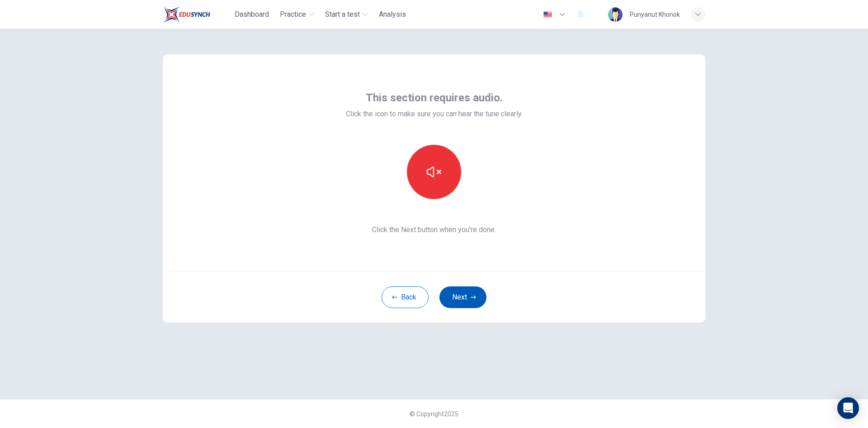  Describe the element at coordinates (655, 14) in the screenshot. I see `div: Punyanut Khonok` at that location.